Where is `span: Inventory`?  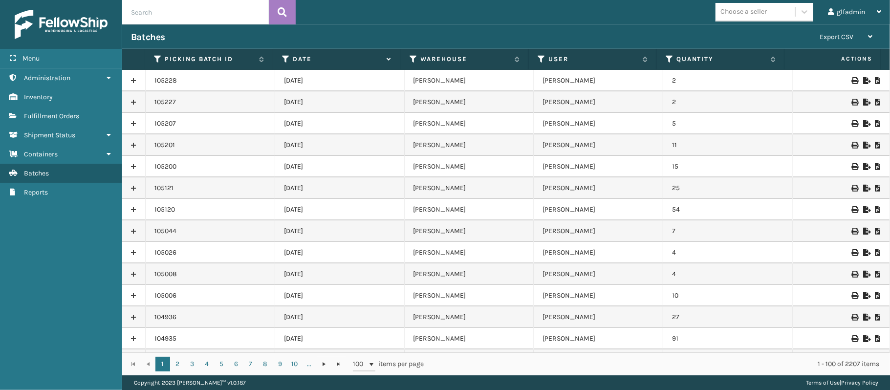
span: Inventory is located at coordinates (38, 97).